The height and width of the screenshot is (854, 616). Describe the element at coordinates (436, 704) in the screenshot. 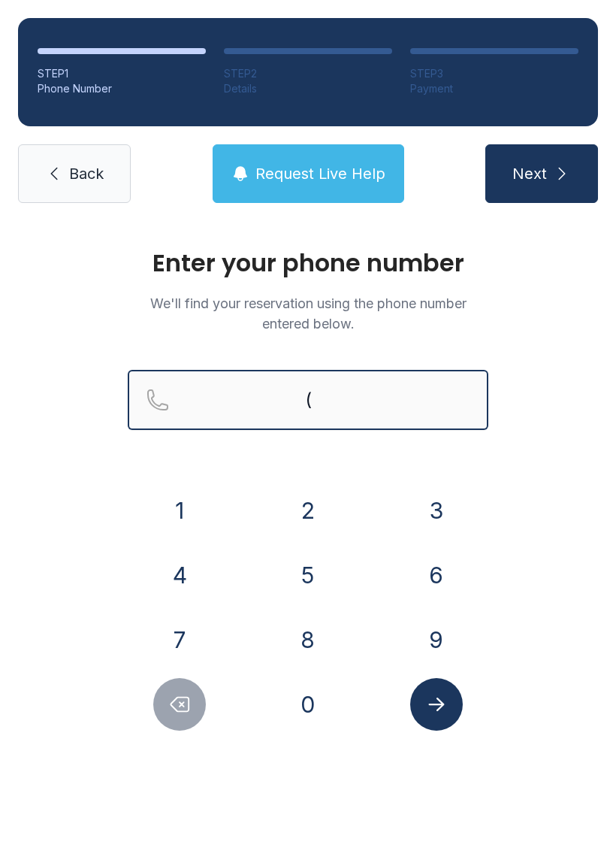

I see `button: Submit lookup form` at that location.